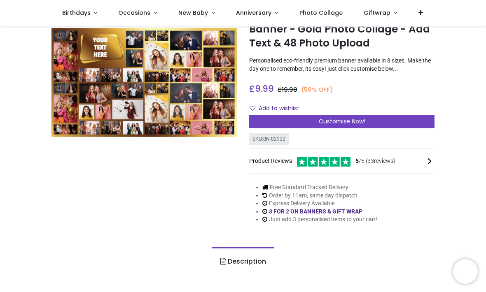 The width and height of the screenshot is (486, 292). I want to click on a: 3 FOR 2 ON BANNERS & GIFT WRAP, so click(315, 212).